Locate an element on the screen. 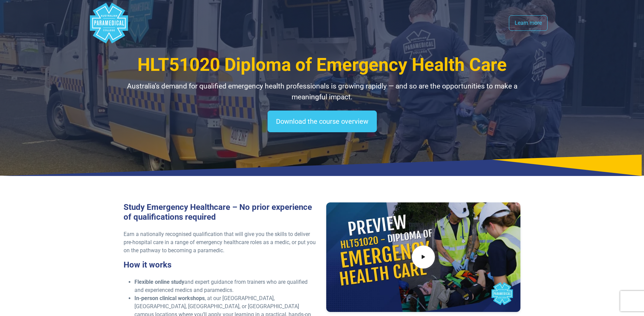 The height and width of the screenshot is (316, 644). span: HLT51020 Diploma of Emergency Health Care is located at coordinates (322, 65).